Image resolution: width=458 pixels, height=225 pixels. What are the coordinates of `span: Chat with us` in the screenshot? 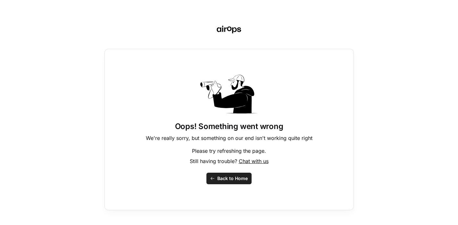 It's located at (254, 161).